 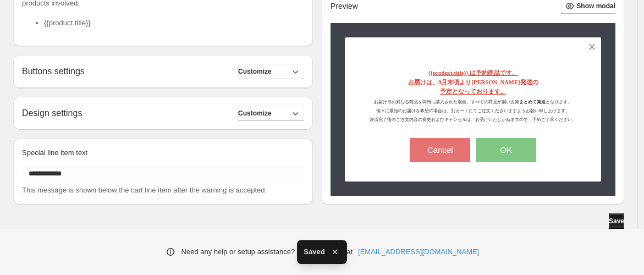 What do you see at coordinates (472, 111) in the screenshot?
I see `span: お届け日の異なる商品を同時に購入された場合、すべての商品が揃い次第 となります。 個々に最短のお届けを希望の場合は、別カートにてご注文くださいますようお願い申し上げます。 決済完了後のご注文内容...` at bounding box center [472, 111].